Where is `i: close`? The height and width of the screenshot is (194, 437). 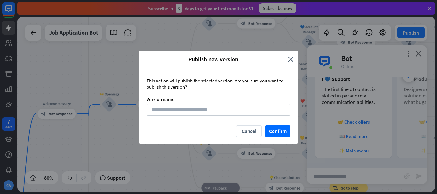 i: close is located at coordinates (291, 59).